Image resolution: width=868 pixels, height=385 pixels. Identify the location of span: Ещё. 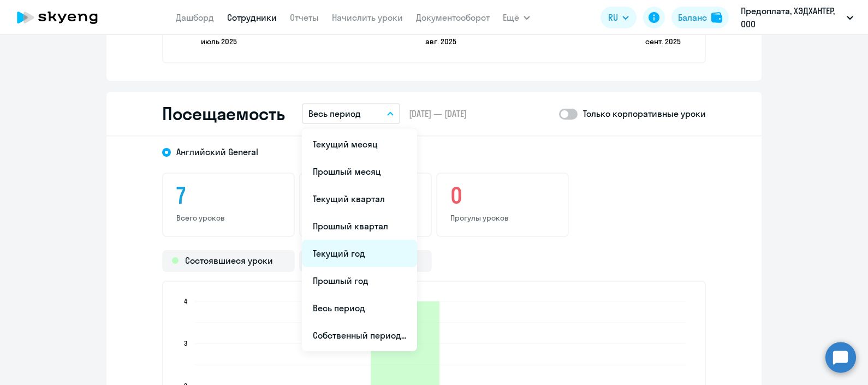
(511, 18).